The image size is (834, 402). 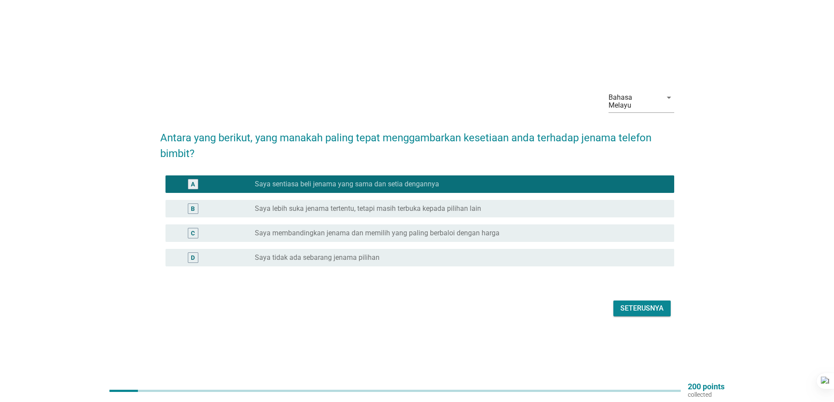 I want to click on h2: Antara yang berikut, yang manakah paling tepat menggambarkan kesetiaan anda terhadap jenama telef..., so click(x=417, y=141).